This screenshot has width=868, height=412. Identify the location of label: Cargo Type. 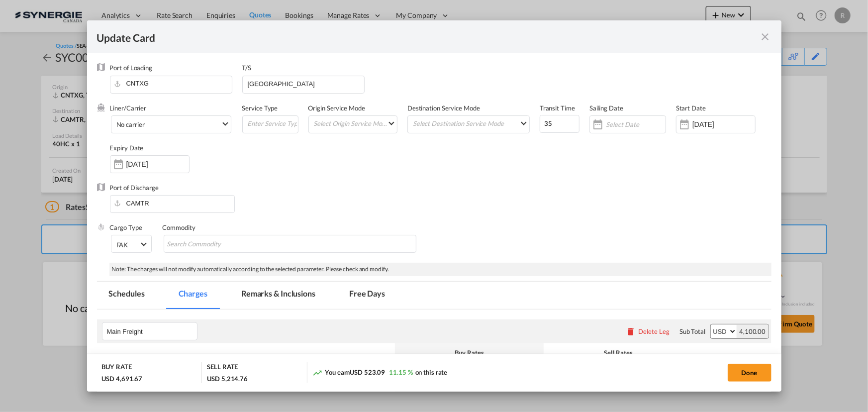
(126, 227).